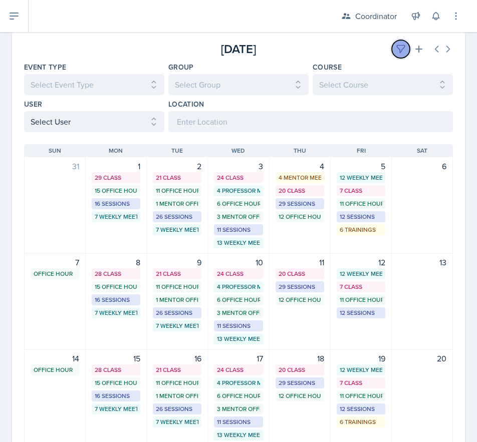 This screenshot has height=442, width=477. I want to click on div: 11, so click(300, 263).